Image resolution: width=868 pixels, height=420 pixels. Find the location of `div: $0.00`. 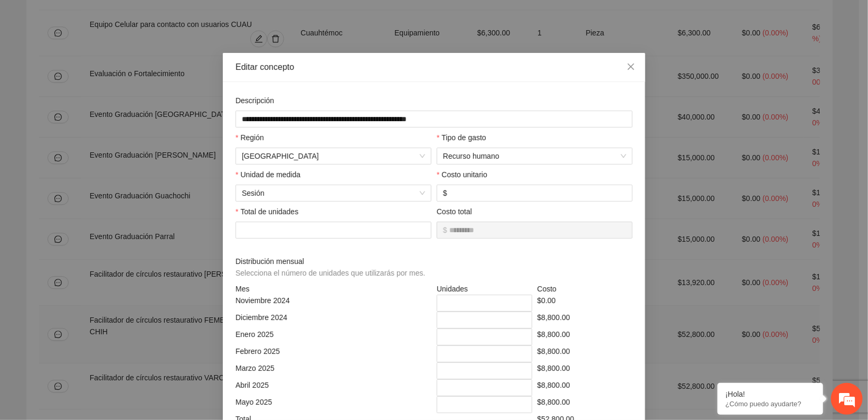

div: $0.00 is located at coordinates (585, 303).